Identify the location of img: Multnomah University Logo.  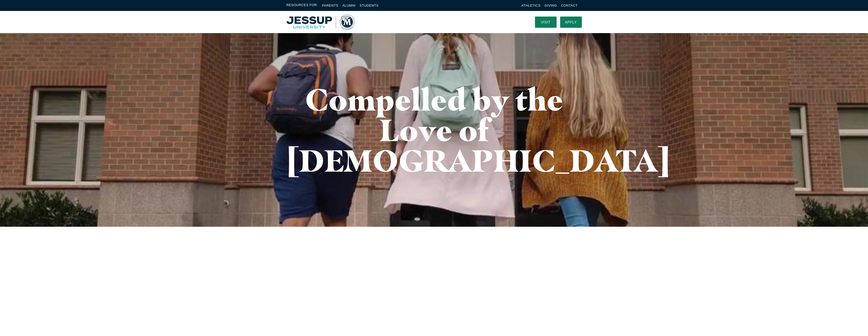
(321, 22).